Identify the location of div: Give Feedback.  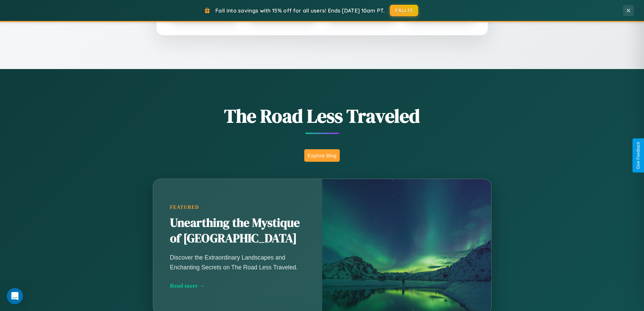
(638, 156).